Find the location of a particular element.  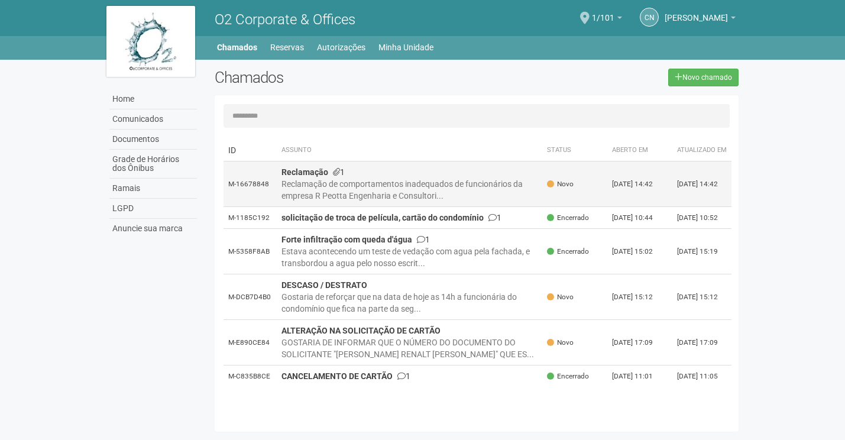

strong: CANCELAMENTO DE CARTÃO is located at coordinates (337, 376).